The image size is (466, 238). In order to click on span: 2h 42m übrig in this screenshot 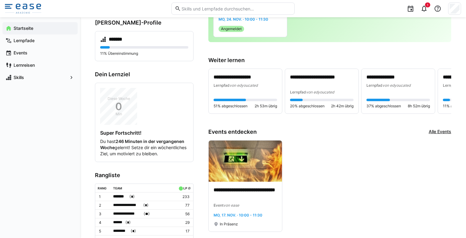, I will do `click(342, 106)`.